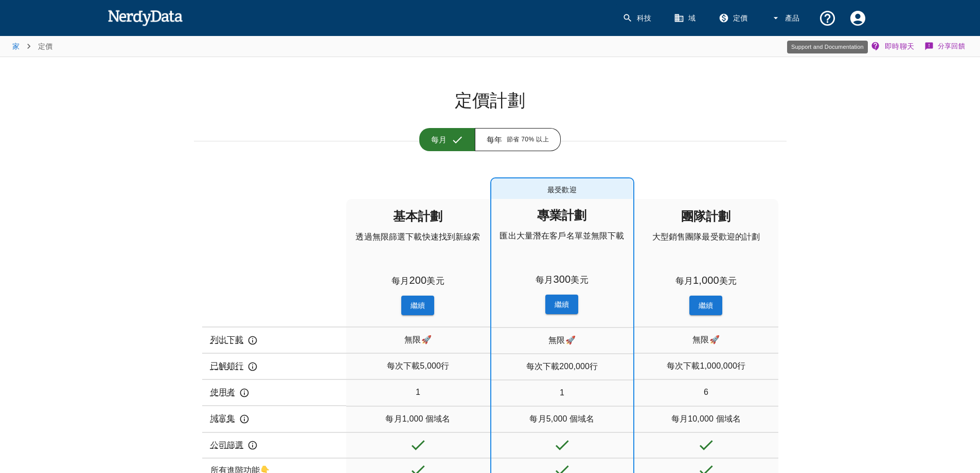 The width and height of the screenshot is (980, 473). What do you see at coordinates (447, 139) in the screenshot?
I see `button: 每月` at bounding box center [447, 139].